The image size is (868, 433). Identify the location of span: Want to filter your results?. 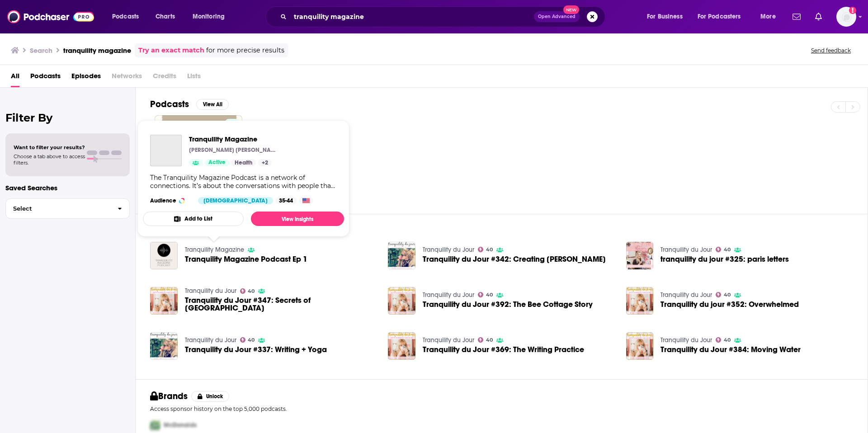
(49, 147).